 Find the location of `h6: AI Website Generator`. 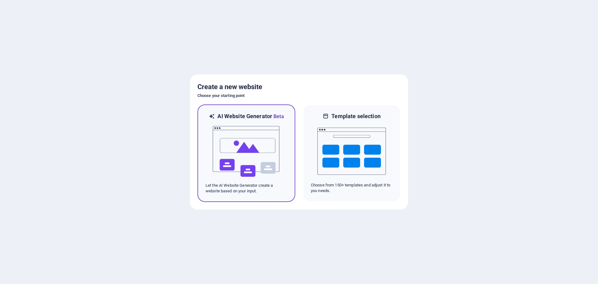

h6: AI Website Generator is located at coordinates (250, 116).